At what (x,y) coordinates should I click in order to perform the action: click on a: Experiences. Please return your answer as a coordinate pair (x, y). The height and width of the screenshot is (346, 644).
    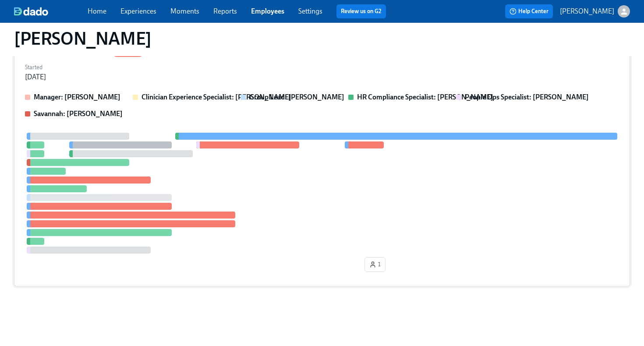
    Looking at the image, I should click on (138, 11).